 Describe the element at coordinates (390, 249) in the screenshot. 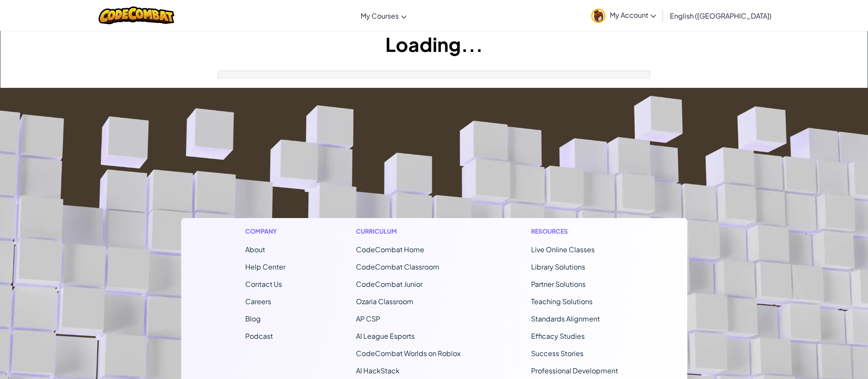

I see `span: CodeCombat Home` at that location.